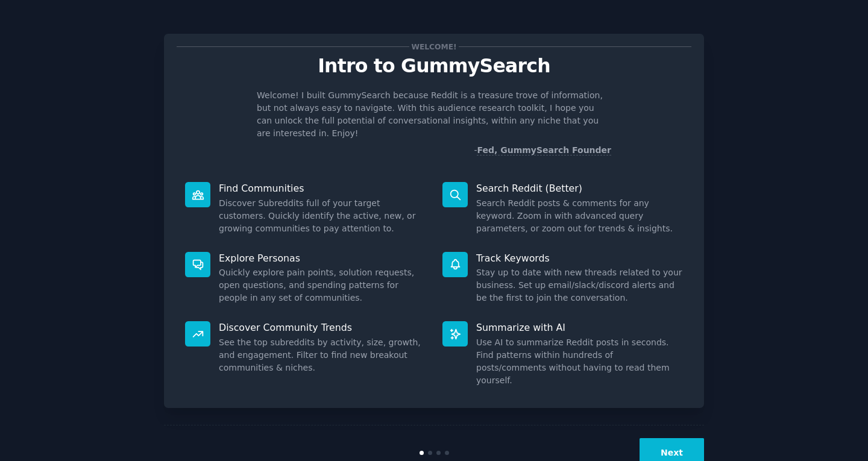 The height and width of the screenshot is (461, 868). What do you see at coordinates (322, 188) in the screenshot?
I see `p: Find Communities` at bounding box center [322, 188].